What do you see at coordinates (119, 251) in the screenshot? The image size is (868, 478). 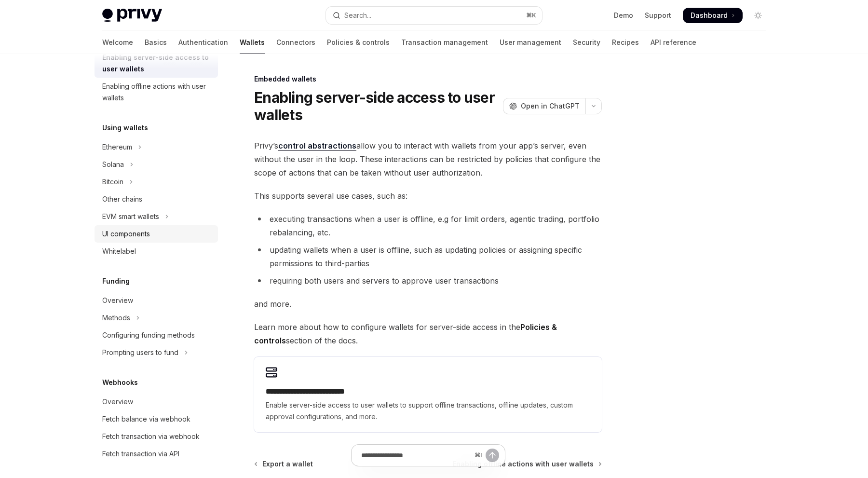 I see `div: Whitelabel` at bounding box center [119, 251].